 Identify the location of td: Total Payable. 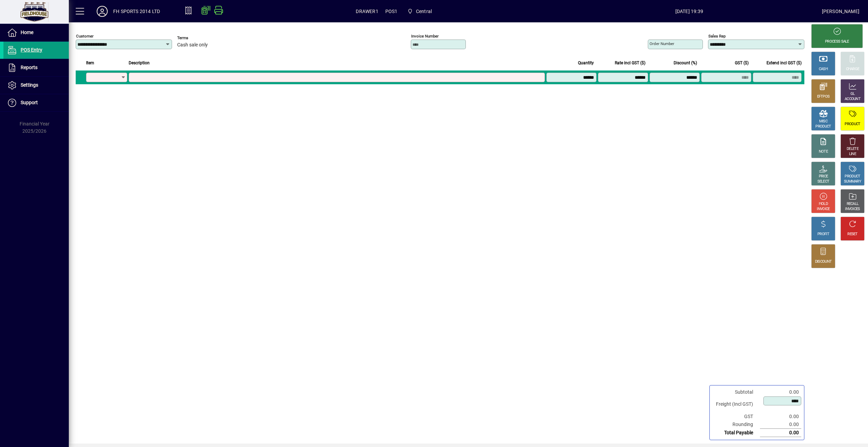
(737, 433).